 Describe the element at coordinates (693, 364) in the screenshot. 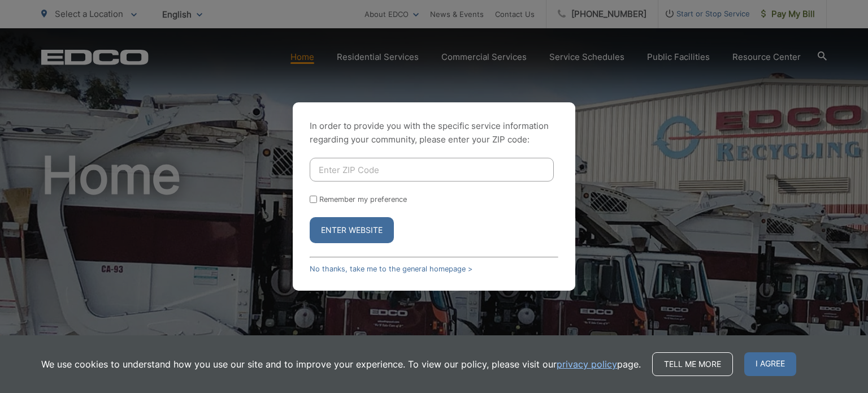

I see `a: Tell me more` at that location.